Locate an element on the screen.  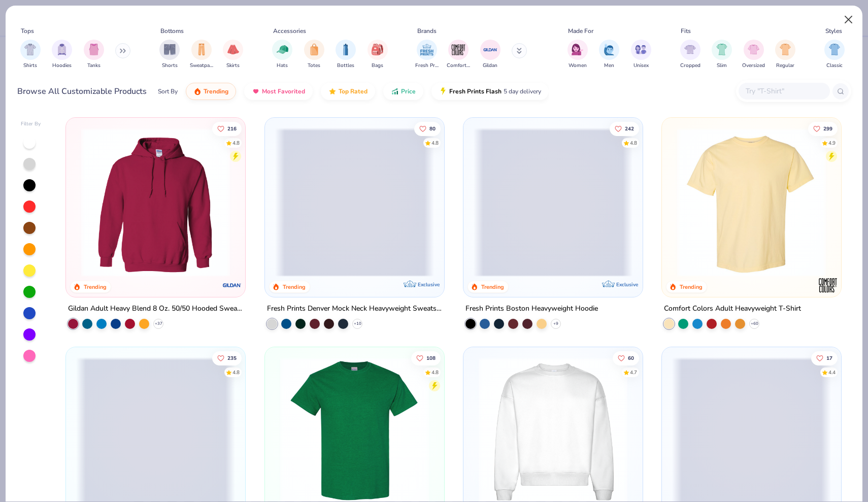
div: filter for Unisex is located at coordinates (641, 55).